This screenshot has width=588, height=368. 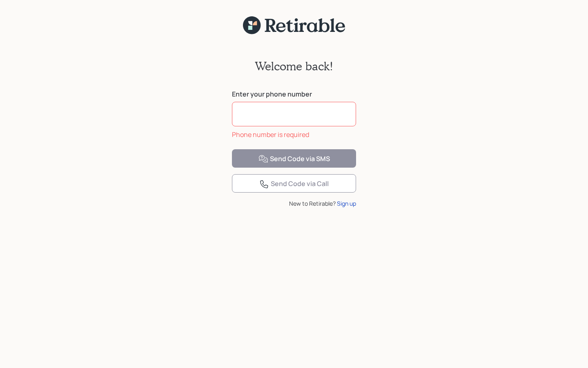 What do you see at coordinates (294, 159) in the screenshot?
I see `div: Send Code via SMS` at bounding box center [294, 159].